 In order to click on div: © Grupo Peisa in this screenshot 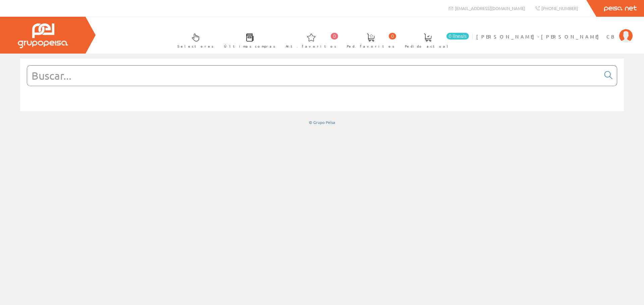, I will do `click(322, 122)`.